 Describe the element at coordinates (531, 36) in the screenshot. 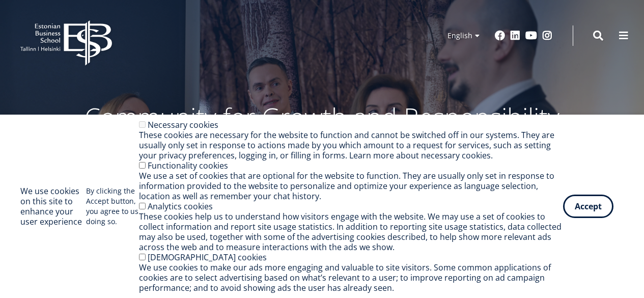

I see `a: Youtube` at that location.